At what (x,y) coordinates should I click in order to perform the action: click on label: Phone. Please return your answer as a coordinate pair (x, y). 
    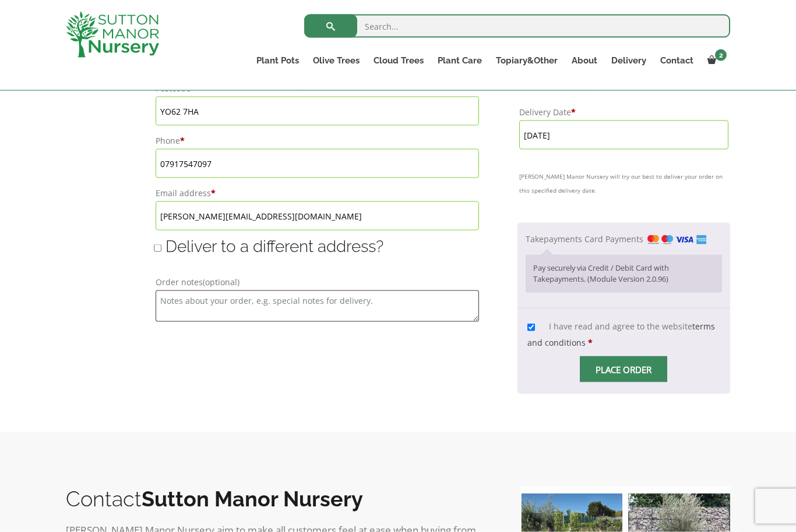
    Looking at the image, I should click on (318, 141).